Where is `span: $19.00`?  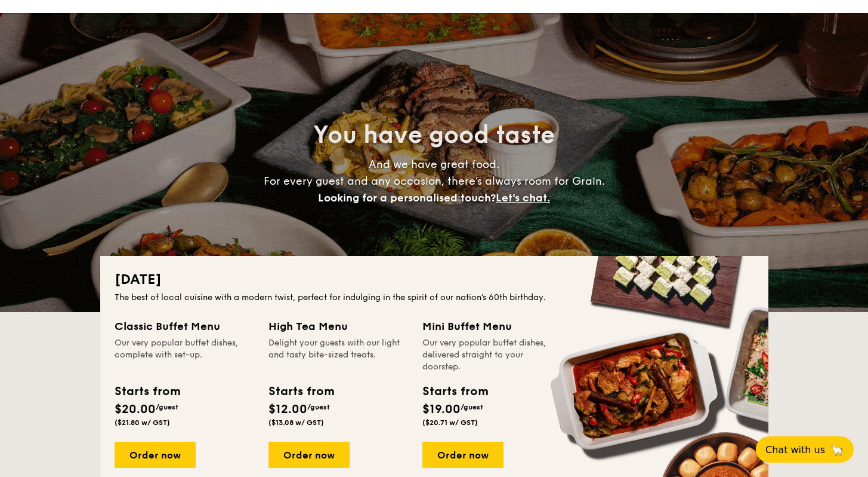 span: $19.00 is located at coordinates (441, 410).